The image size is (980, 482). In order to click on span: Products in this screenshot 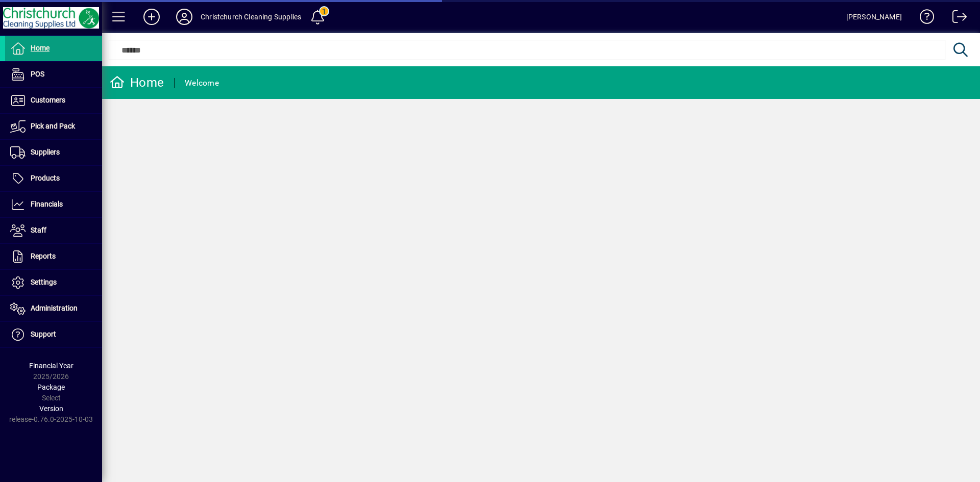, I will do `click(45, 178)`.